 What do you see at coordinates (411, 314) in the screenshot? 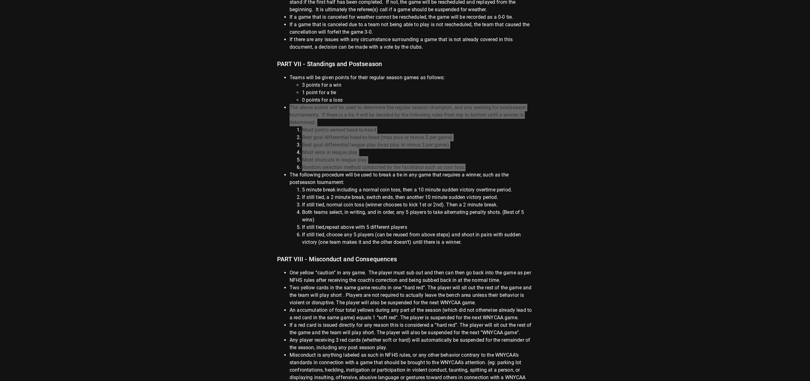
I see `li: An accumulation of four total yellows during any part of the season (which did not otherwise alre...` at bounding box center [411, 314].